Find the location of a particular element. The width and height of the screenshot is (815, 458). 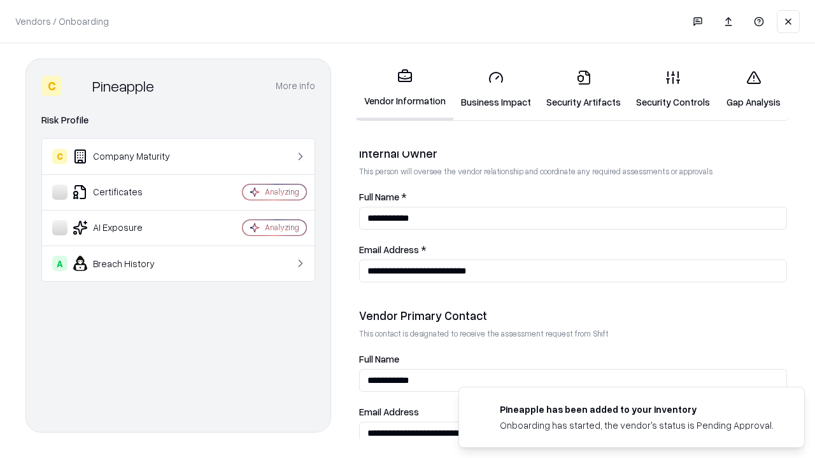

a: Business Impact is located at coordinates (496, 89).